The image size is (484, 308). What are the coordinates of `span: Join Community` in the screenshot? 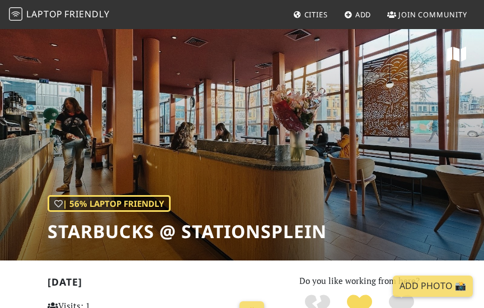 It's located at (433, 15).